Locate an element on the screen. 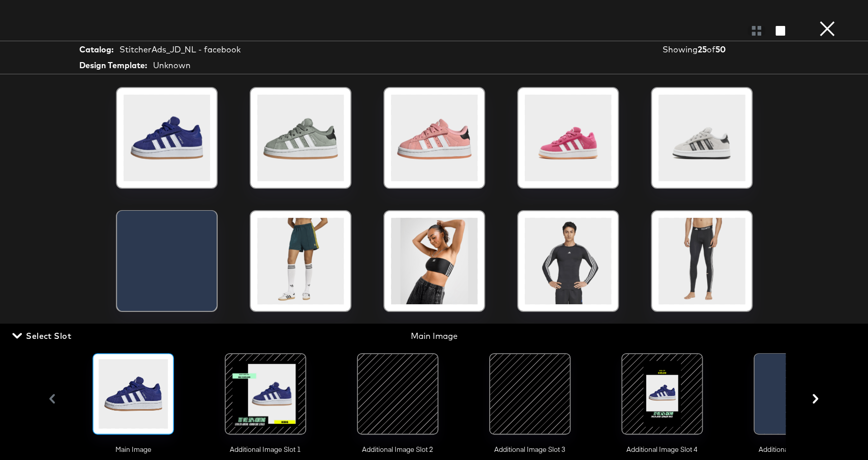 The height and width of the screenshot is (460, 868). span: Main Image is located at coordinates (133, 449).